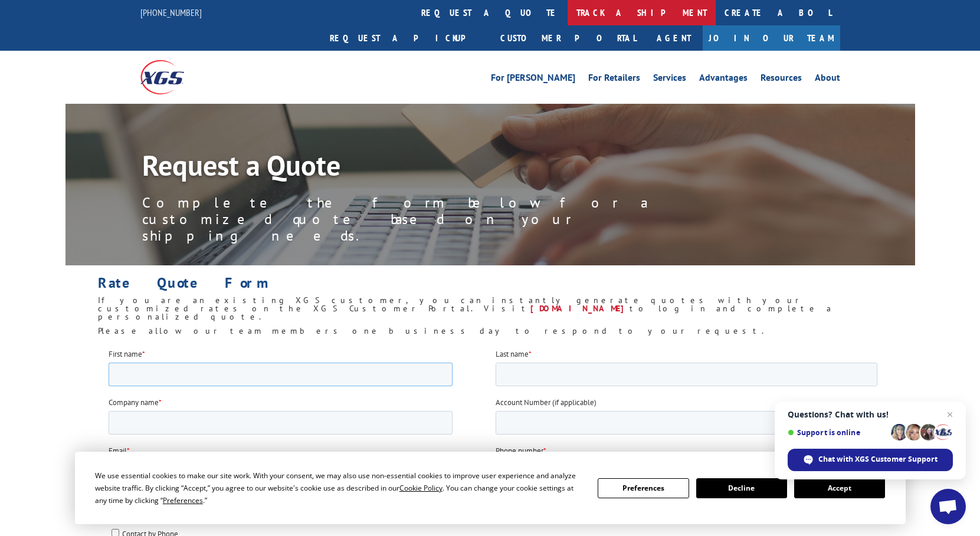  What do you see at coordinates (40, 370) in the screenshot?
I see `span: Total Operations` at bounding box center [40, 370].